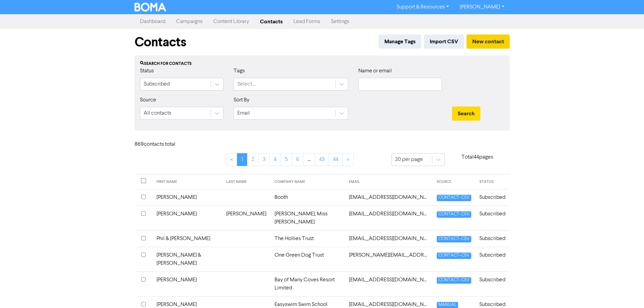 The height and width of the screenshot is (308, 644). What do you see at coordinates (322, 64) in the screenshot?
I see `div: Search for contacts` at bounding box center [322, 64].